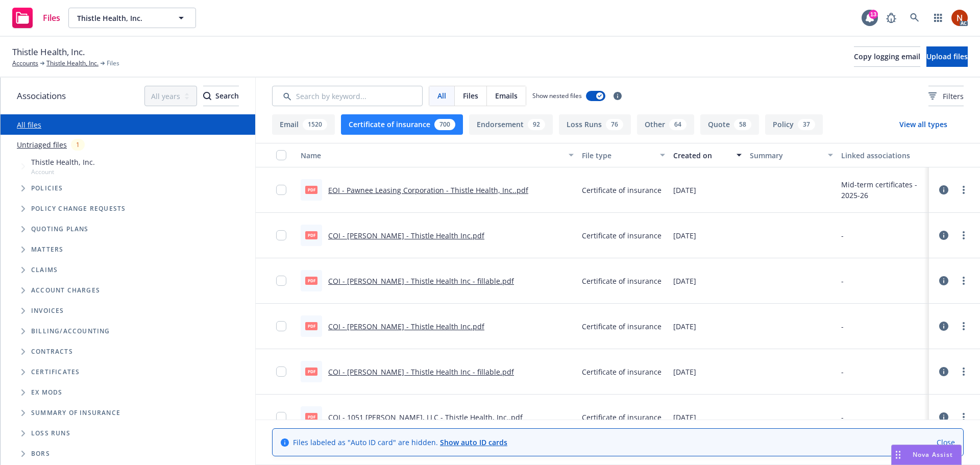 Image resolution: width=980 pixels, height=465 pixels. I want to click on div: Linked associations, so click(883, 155).